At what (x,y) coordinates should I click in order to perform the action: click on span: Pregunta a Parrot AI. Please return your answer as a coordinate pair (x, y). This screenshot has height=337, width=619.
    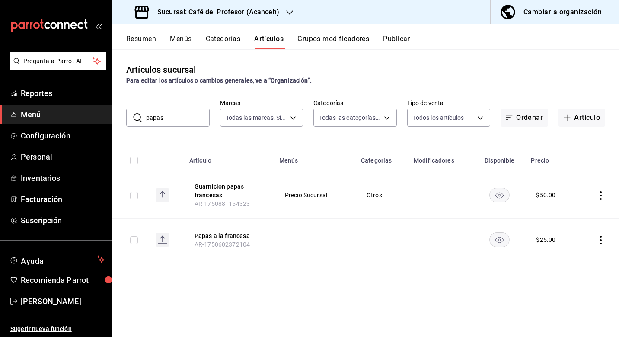
    Looking at the image, I should click on (58, 61).